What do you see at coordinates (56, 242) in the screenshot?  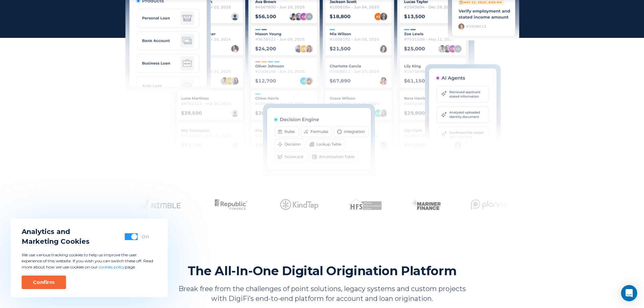 I see `span: Marketing Cookies` at bounding box center [56, 242].